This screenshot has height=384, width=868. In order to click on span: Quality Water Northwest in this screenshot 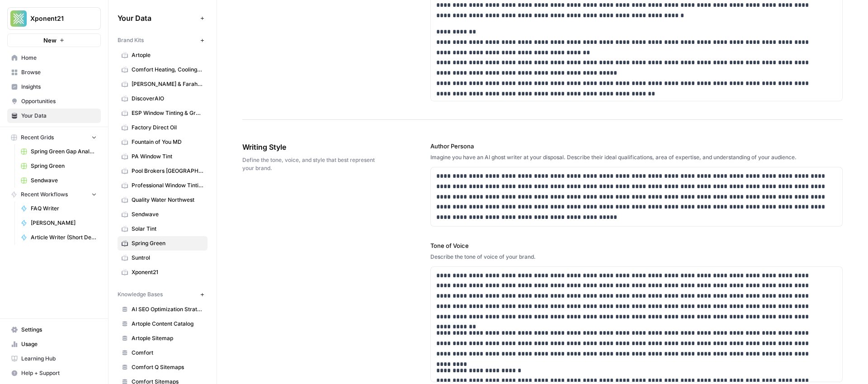, I will do `click(167, 200)`.